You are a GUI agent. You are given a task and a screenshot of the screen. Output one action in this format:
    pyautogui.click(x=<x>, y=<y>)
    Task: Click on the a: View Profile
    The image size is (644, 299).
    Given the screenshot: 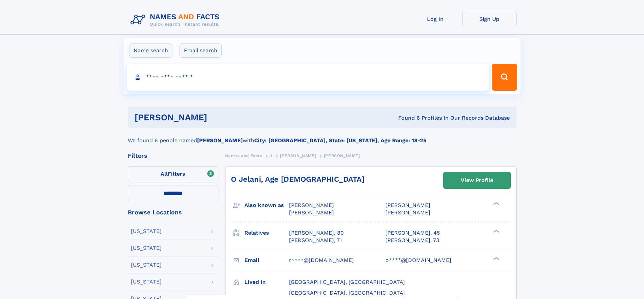 What is the action you would take?
    pyautogui.click(x=477, y=180)
    